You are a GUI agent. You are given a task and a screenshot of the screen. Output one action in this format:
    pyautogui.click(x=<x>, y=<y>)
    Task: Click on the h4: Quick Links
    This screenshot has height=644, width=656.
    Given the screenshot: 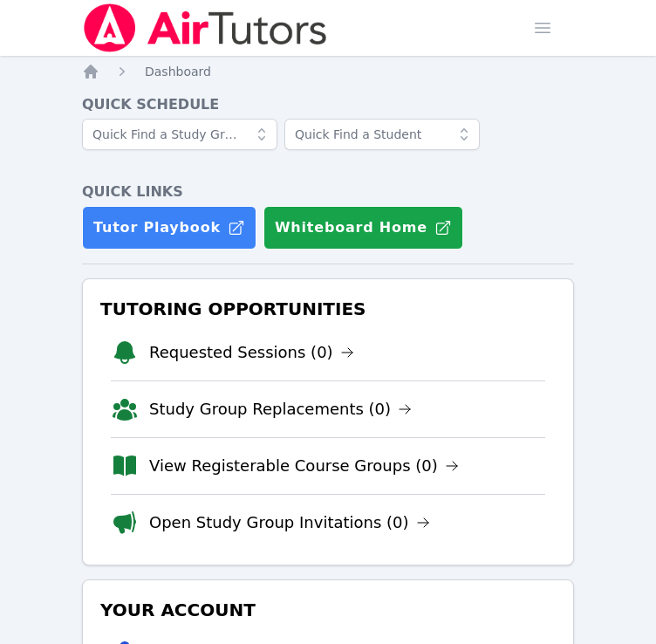 What is the action you would take?
    pyautogui.click(x=328, y=192)
    